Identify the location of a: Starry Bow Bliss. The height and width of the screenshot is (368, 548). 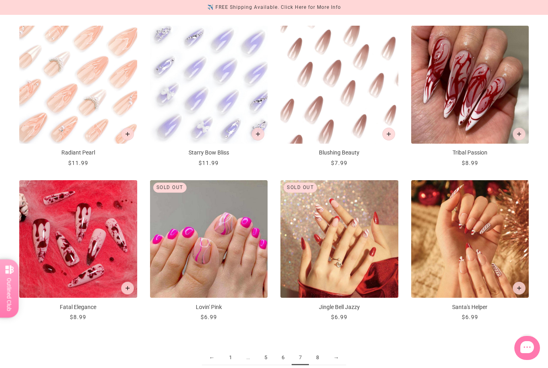
(209, 96).